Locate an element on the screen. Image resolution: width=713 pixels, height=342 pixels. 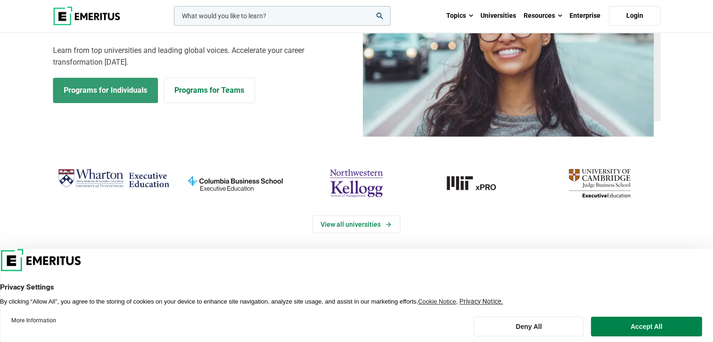
a: cambridge-judge-business-school is located at coordinates (599, 183).